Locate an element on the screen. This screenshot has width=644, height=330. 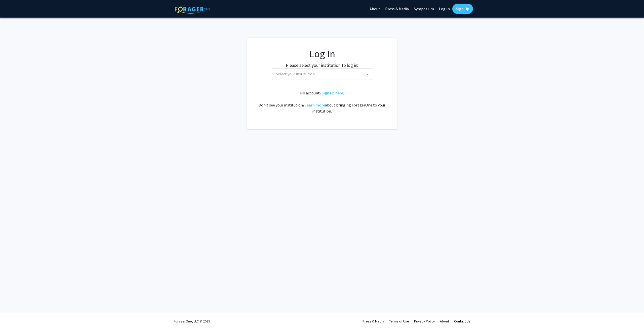
a: Terms of Use is located at coordinates (399, 321).